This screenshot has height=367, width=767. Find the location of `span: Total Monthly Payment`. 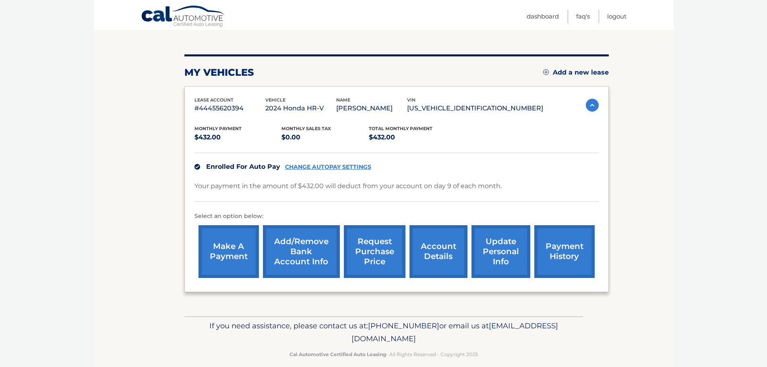

span: Total Monthly Payment is located at coordinates (400, 128).